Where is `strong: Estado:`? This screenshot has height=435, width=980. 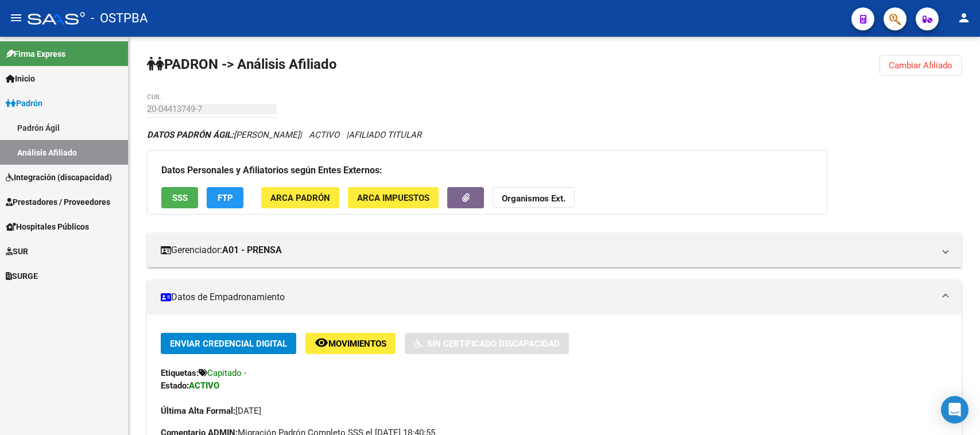
strong: Estado: is located at coordinates (175, 386).